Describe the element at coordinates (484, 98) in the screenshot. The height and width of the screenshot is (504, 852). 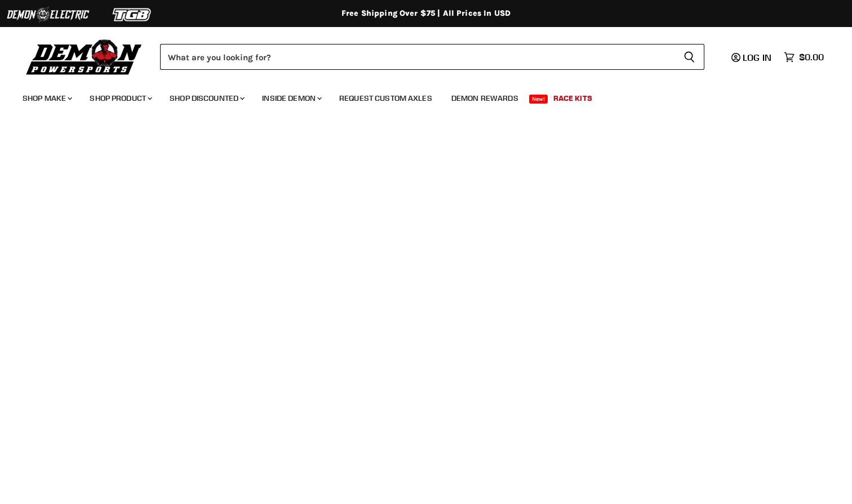
I see `a: Demon Rewards` at that location.